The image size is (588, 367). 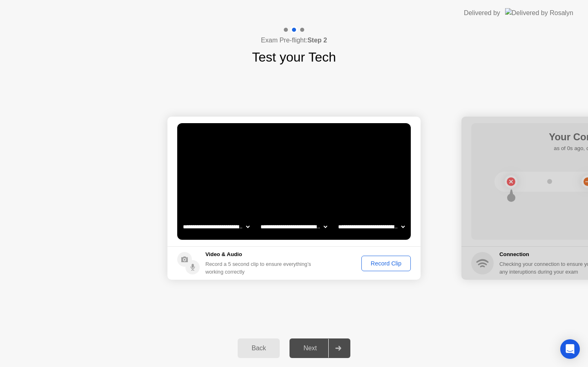 I want to click on h5: Video & Audio, so click(x=260, y=255).